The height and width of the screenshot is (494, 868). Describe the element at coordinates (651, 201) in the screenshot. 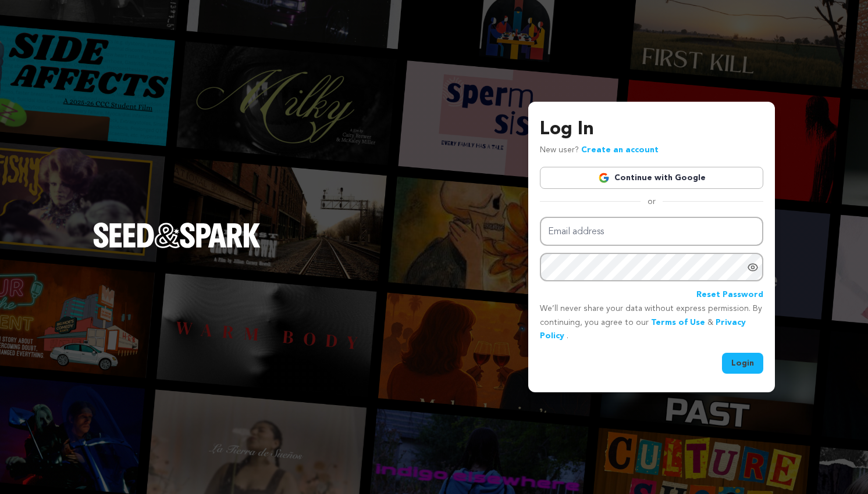

I see `span: or` at that location.